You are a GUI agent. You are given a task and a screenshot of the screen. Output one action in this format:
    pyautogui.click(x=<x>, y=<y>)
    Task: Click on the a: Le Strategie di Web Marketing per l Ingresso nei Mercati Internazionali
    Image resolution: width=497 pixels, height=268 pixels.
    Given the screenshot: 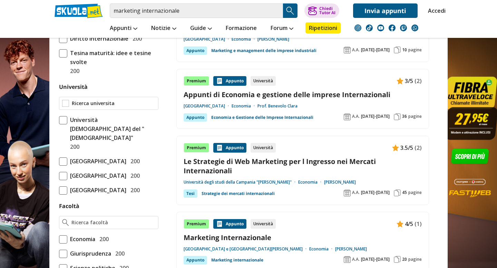 What is the action you would take?
    pyautogui.click(x=302, y=166)
    